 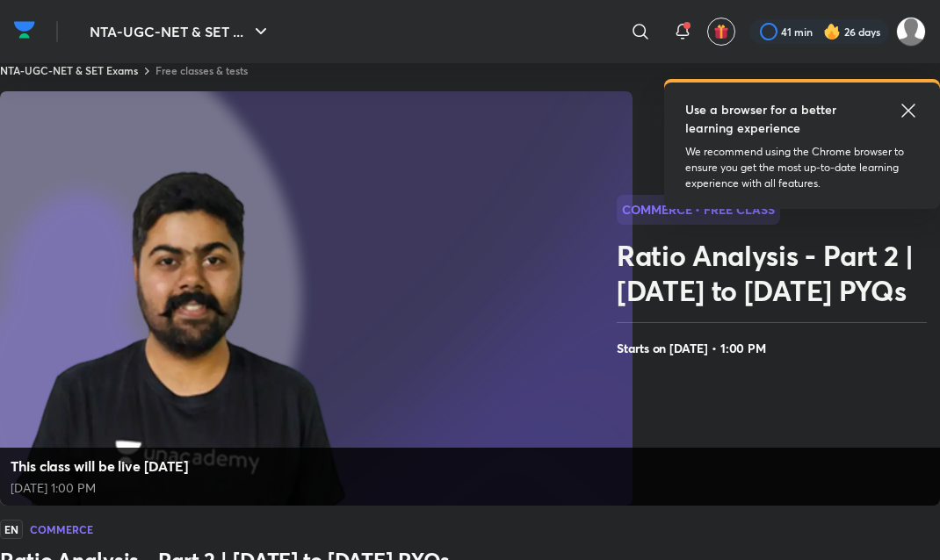 I want to click on img: streak, so click(x=832, y=32).